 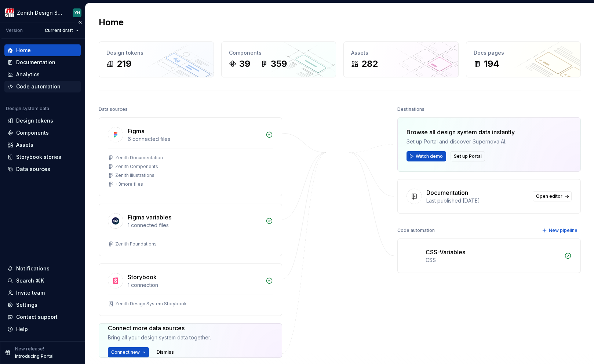 What do you see at coordinates (33, 269) in the screenshot?
I see `div: Notifications` at bounding box center [33, 269].